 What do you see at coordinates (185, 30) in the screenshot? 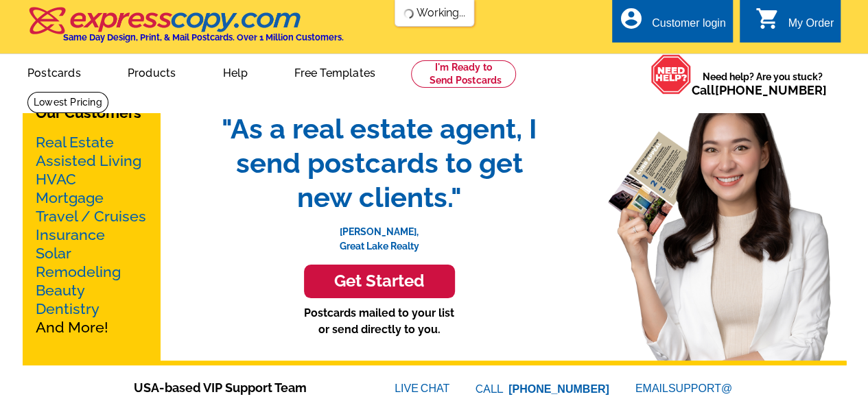
I see `a: Same Day Design, Print, & Mail Postcards. Over 1 Million Customers.` at bounding box center [185, 30].